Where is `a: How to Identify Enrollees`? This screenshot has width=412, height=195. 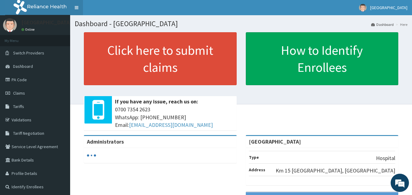 a: How to Identify Enrollees is located at coordinates (322, 59).